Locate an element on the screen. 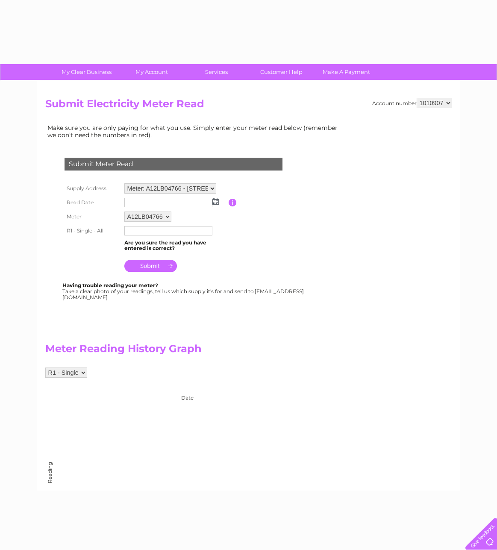 The width and height of the screenshot is (497, 550). div: Account number is located at coordinates (412, 103).